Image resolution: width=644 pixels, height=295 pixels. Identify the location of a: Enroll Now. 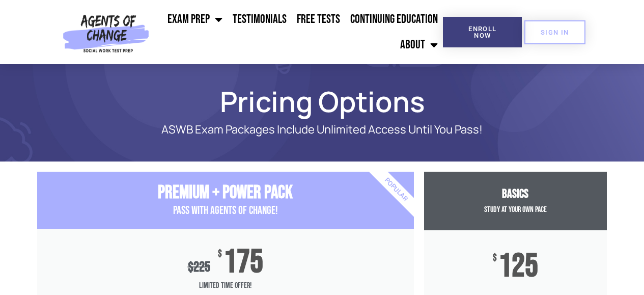
(482, 32).